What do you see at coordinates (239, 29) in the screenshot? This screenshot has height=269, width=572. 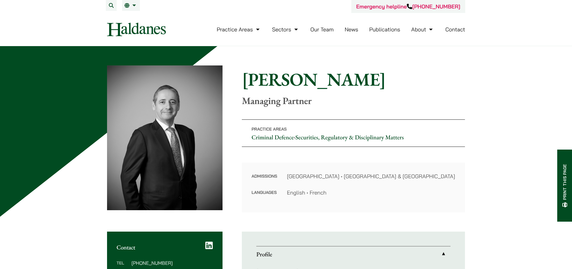 I see `a: Practice Areas` at bounding box center [239, 29].